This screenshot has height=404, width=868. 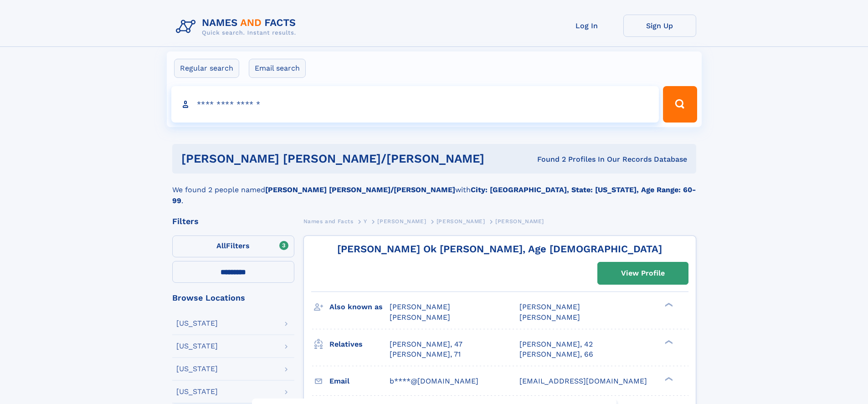 I want to click on h3: Also known as, so click(x=360, y=307).